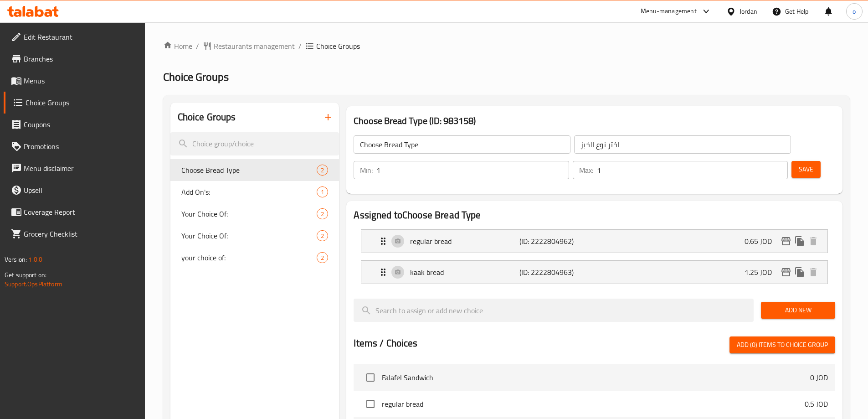 The image size is (868, 419). I want to click on p: kaak bread, so click(464, 272).